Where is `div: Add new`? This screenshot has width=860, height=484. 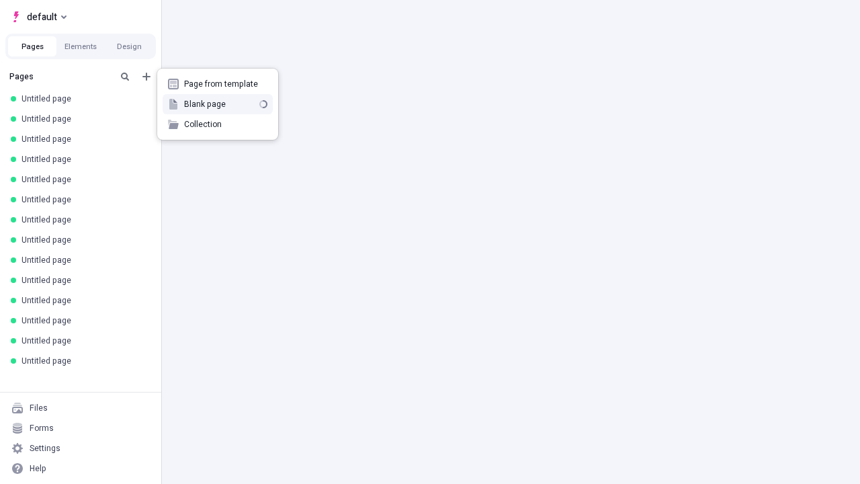 div: Add new is located at coordinates (218, 104).